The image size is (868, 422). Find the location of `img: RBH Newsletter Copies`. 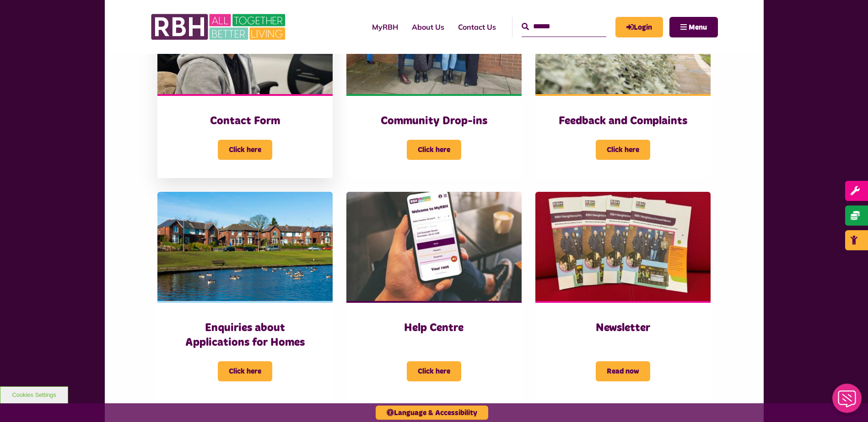

img: RBH Newsletter Copies is located at coordinates (622, 247).